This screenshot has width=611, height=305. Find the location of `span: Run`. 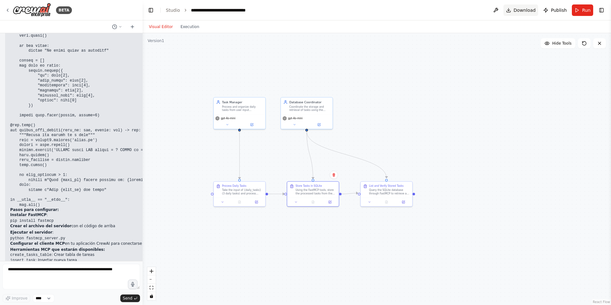

span: Run is located at coordinates (586, 10).